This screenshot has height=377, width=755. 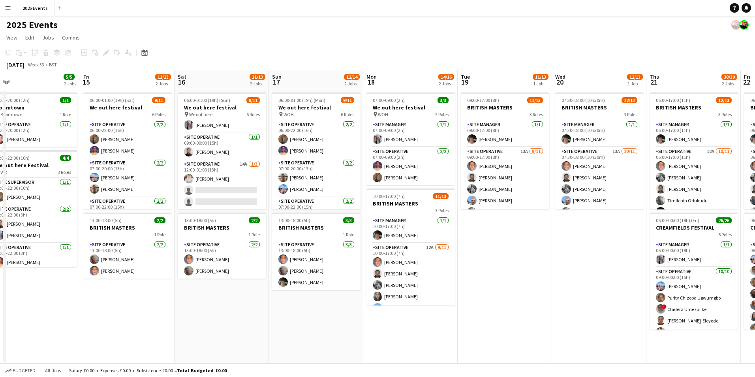 What do you see at coordinates (30, 38) in the screenshot?
I see `a: Edit` at bounding box center [30, 38].